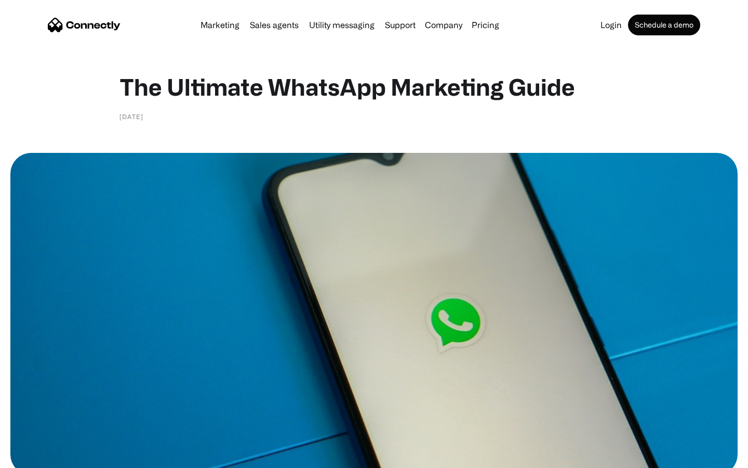 This screenshot has width=748, height=468. I want to click on a: Login, so click(611, 25).